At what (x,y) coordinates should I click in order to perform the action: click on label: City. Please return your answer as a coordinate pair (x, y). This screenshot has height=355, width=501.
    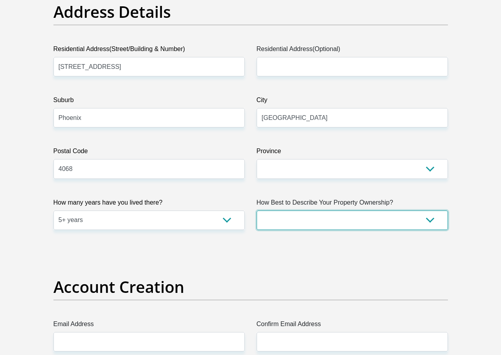
    Looking at the image, I should click on (352, 102).